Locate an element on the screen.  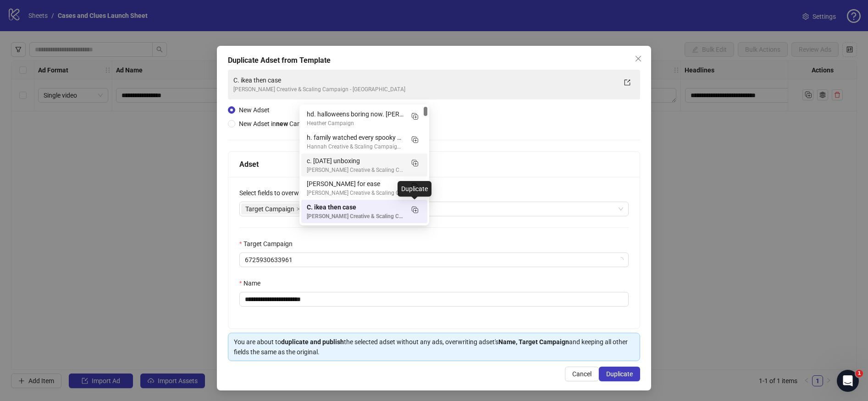
div: Duplicate Adset from Template is located at coordinates (434, 60).